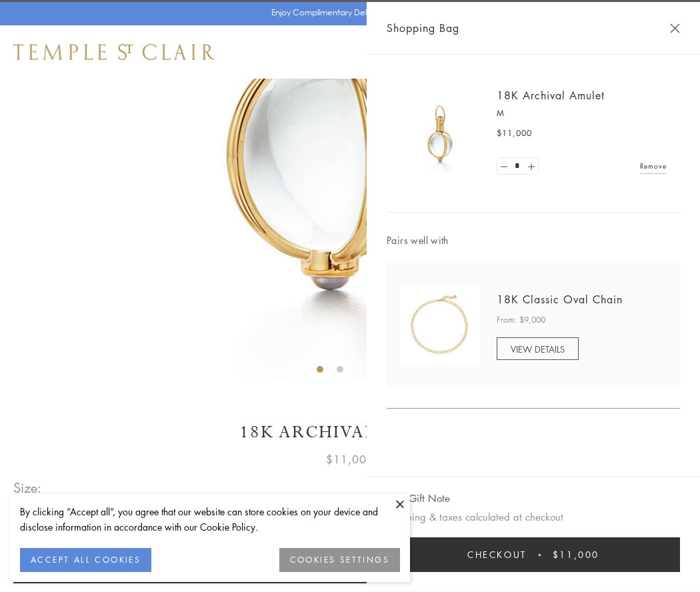  Describe the element at coordinates (534, 555) in the screenshot. I see `button: Checkout $11,000` at that location.